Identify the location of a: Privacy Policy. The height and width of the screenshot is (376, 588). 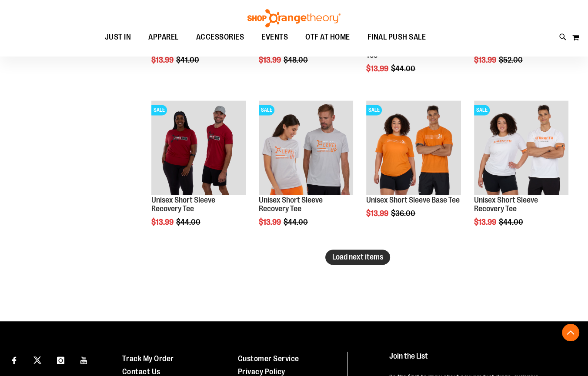
(261, 371).